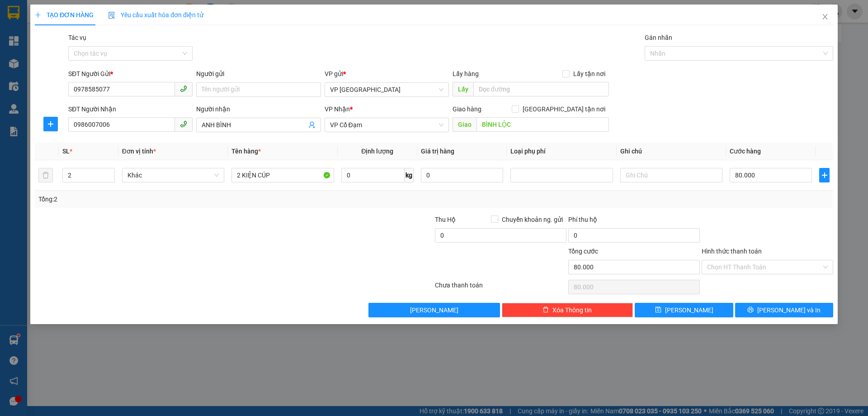 The height and width of the screenshot is (416, 868). Describe the element at coordinates (337, 109) in the screenshot. I see `span: VP Nhận` at that location.